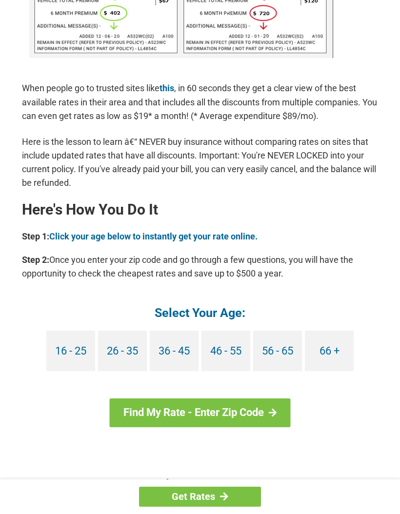  I want to click on a: 36 - 45, so click(174, 351).